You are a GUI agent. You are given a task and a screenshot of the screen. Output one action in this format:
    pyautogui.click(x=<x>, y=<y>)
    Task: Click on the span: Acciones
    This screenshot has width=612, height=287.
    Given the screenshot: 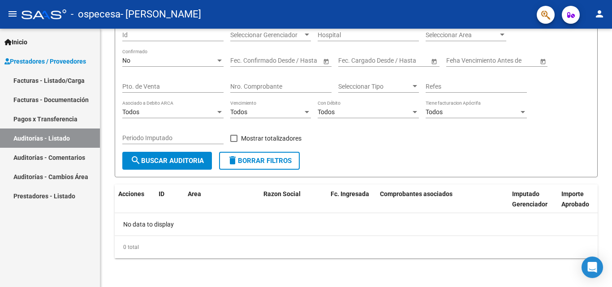 What is the action you would take?
    pyautogui.click(x=131, y=194)
    